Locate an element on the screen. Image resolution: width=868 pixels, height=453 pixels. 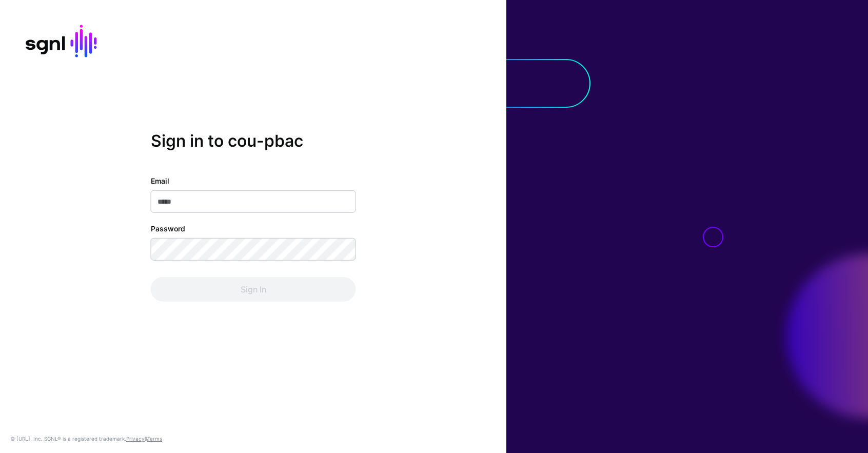
a: Privacy is located at coordinates (135, 439).